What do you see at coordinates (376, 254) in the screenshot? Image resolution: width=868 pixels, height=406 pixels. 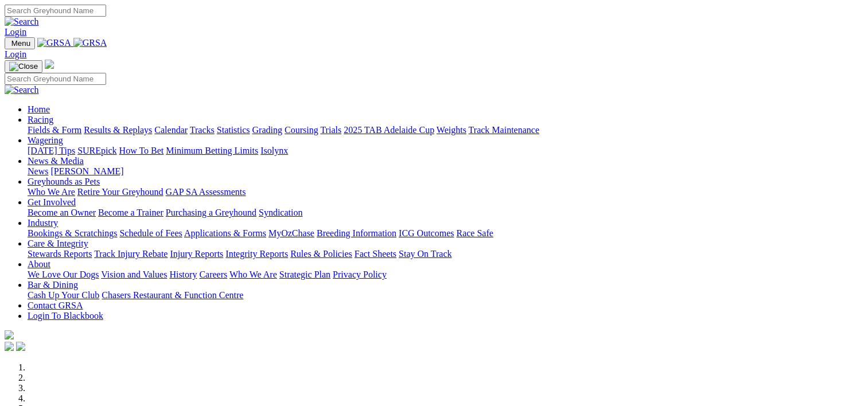 I see `a: Fact Sheets` at bounding box center [376, 254].